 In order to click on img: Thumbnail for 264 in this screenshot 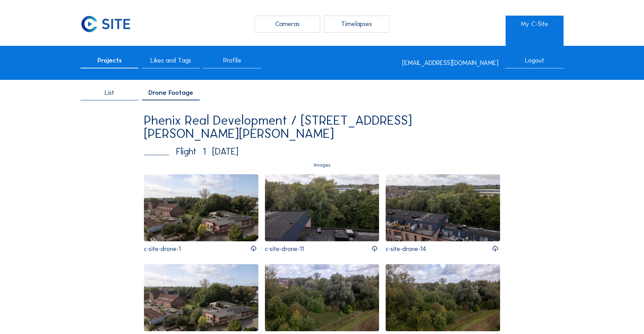, I will do `click(443, 207)`.